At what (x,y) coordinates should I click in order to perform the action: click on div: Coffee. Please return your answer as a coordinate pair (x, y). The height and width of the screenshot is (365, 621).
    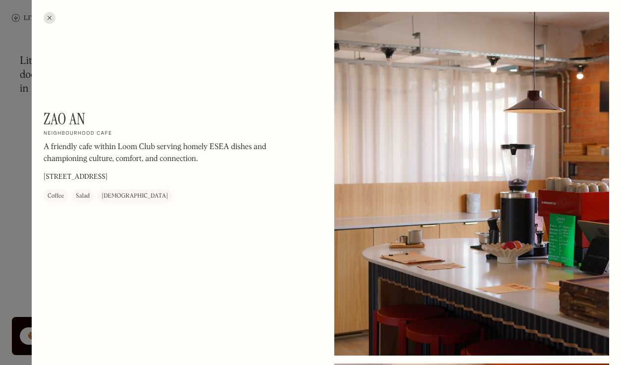
    Looking at the image, I should click on (55, 197).